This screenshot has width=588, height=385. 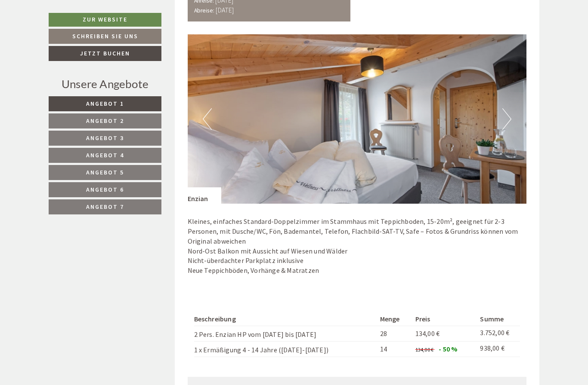 What do you see at coordinates (507, 119) in the screenshot?
I see `button: Next` at bounding box center [507, 119].